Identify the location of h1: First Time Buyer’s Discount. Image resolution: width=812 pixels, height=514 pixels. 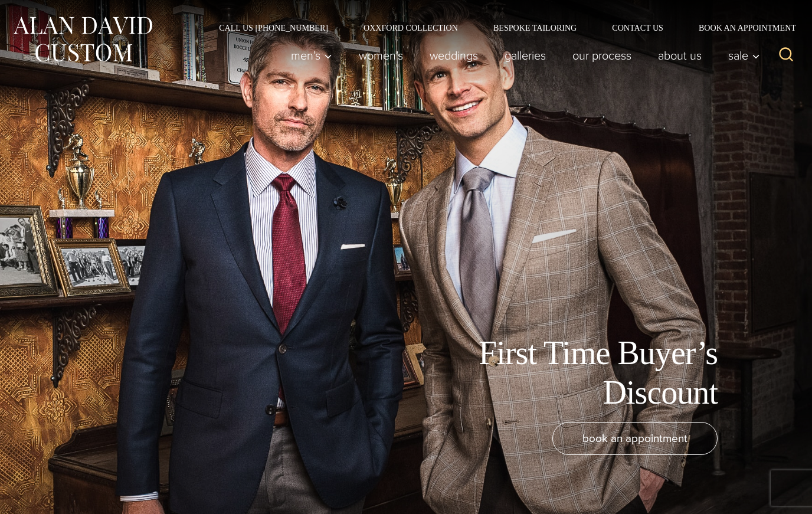
(586, 373).